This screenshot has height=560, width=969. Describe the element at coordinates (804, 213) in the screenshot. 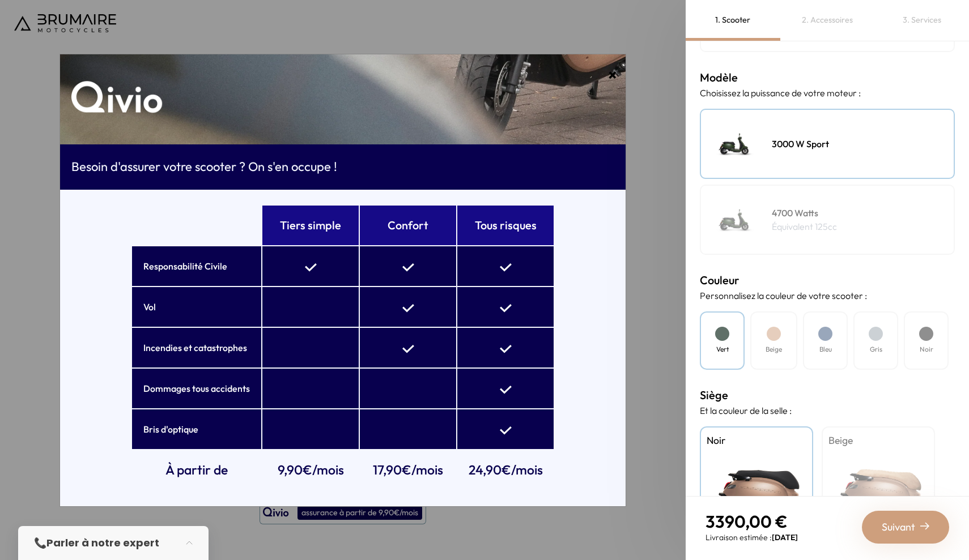

I see `h4: 4700 Watts` at that location.